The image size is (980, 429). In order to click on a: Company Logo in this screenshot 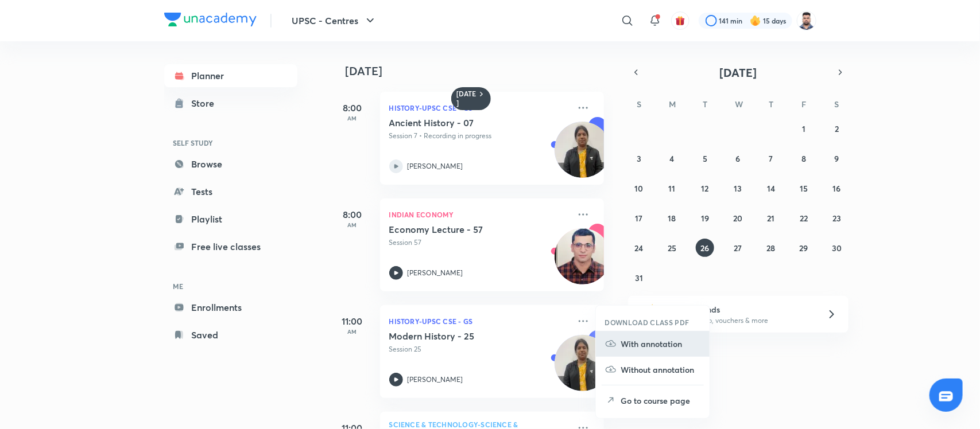, I will do `click(210, 21)`.